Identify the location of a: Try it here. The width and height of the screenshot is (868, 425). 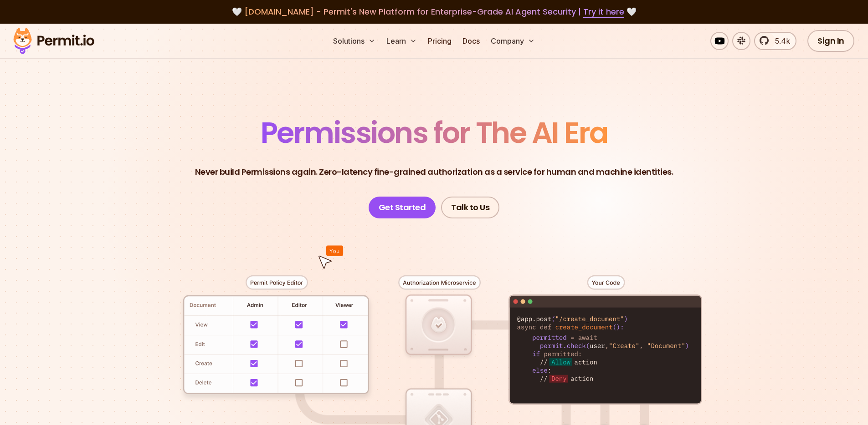
(604, 12).